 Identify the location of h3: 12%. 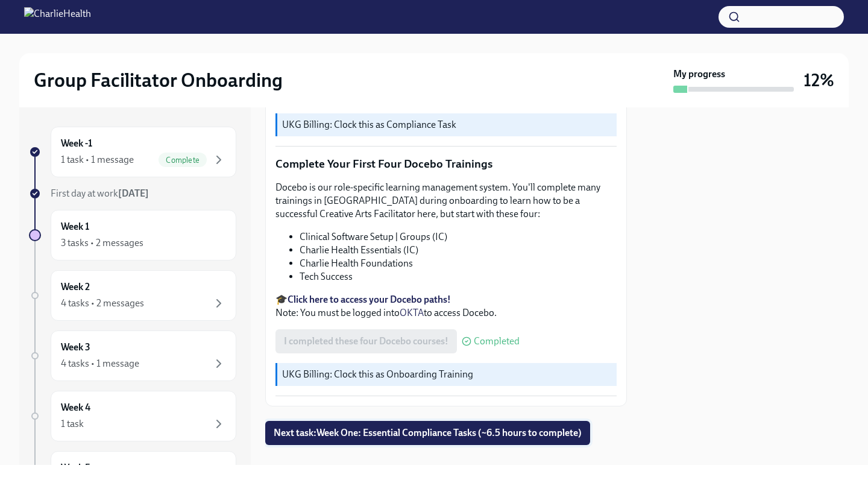
(818, 80).